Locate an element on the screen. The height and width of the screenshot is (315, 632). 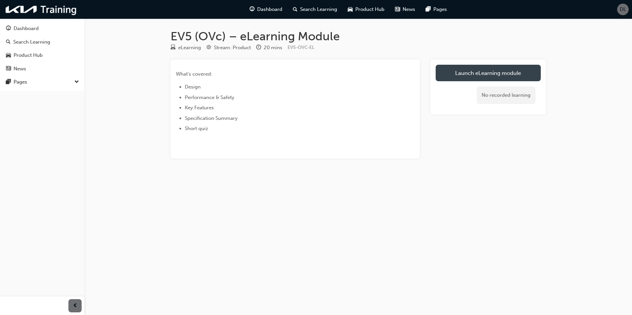
span: Learning resource code is located at coordinates (301, 47).